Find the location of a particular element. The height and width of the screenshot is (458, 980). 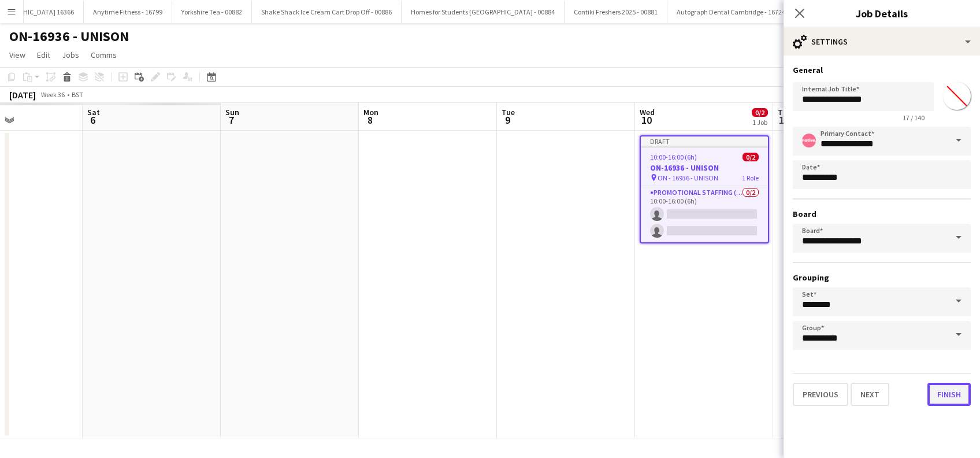

a: Jobs is located at coordinates (71, 55).